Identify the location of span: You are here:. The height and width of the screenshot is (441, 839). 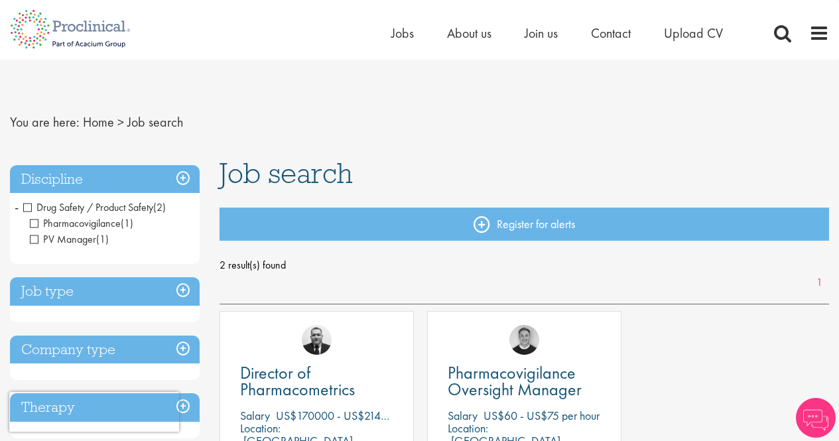
(44, 122).